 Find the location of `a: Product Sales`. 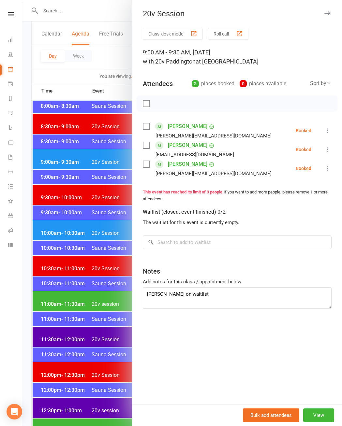

a: Product Sales is located at coordinates (15, 143).